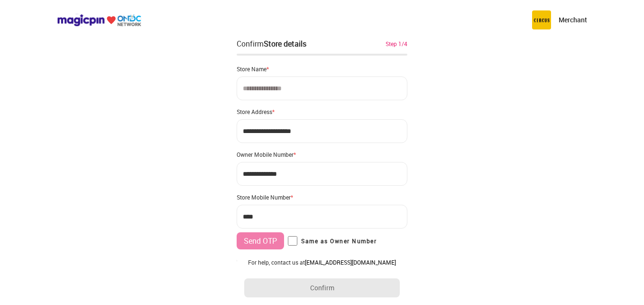  What do you see at coordinates (99, 20) in the screenshot?
I see `img: ondc-logo-new-small.8a59708e.svg` at bounding box center [99, 20].